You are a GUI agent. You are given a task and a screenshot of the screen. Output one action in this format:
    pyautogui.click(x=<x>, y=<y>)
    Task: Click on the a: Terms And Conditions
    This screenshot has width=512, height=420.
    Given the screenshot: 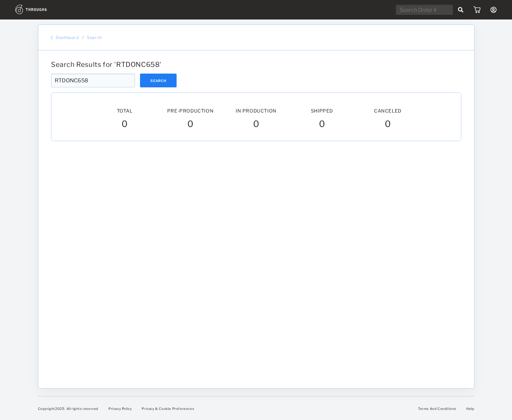 What is the action you would take?
    pyautogui.click(x=438, y=409)
    